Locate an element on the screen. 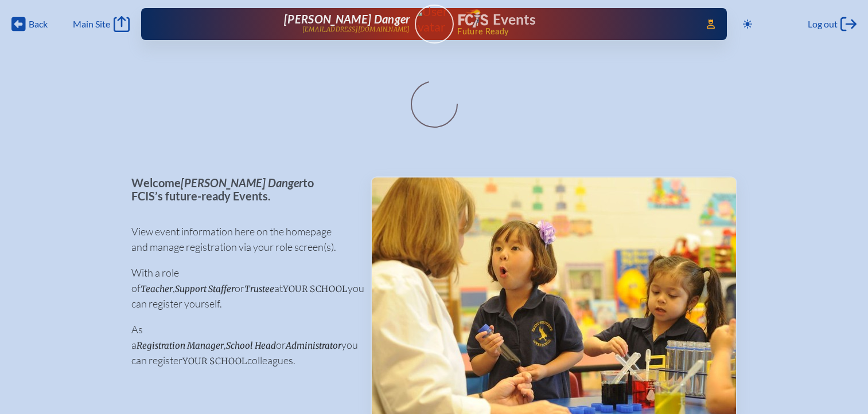  span: Log out is located at coordinates (822, 24).